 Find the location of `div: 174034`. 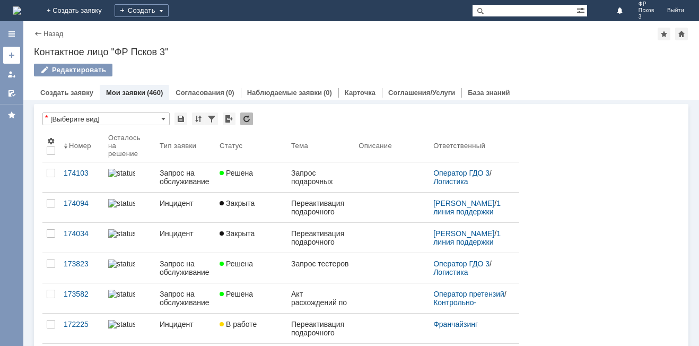

div: 174034 is located at coordinates (82, 233).